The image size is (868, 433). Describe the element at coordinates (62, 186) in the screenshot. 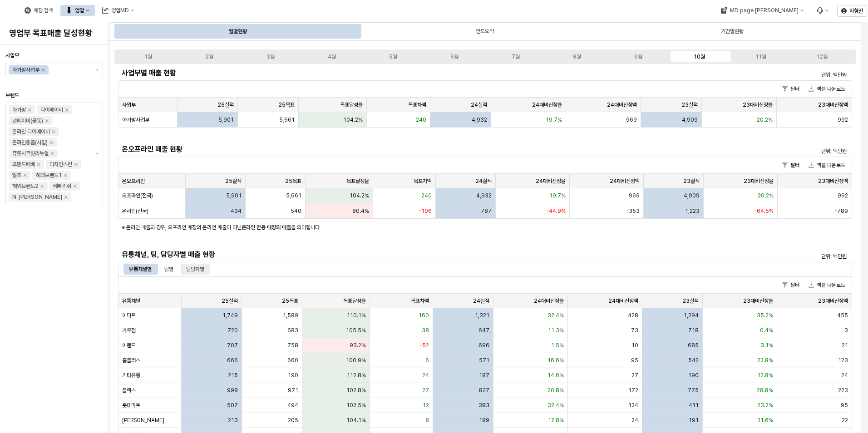

I see `div: 베베리쉬` at that location.